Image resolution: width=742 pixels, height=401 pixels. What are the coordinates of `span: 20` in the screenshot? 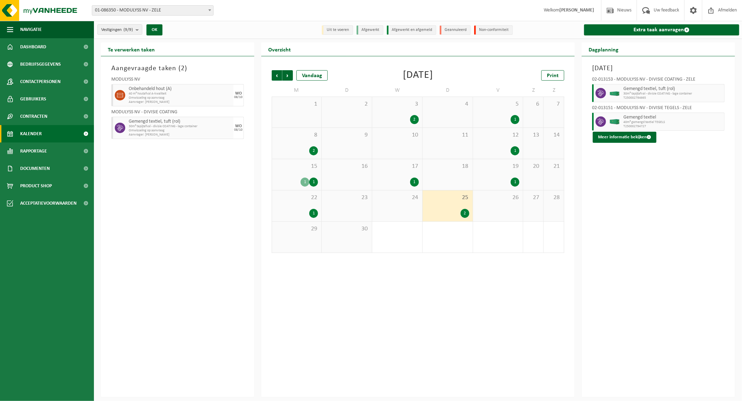 It's located at (533, 167).